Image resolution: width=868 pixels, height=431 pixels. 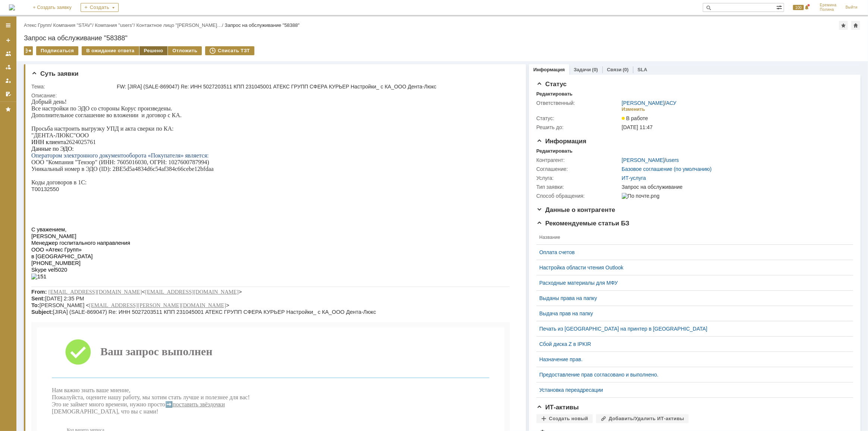 I want to click on span: Полина, so click(x=828, y=10).